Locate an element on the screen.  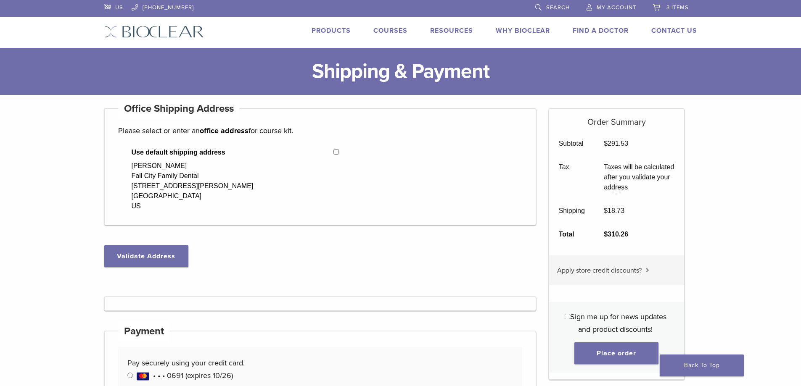
span: Sign me up for news updates and product discounts! is located at coordinates (618, 323).